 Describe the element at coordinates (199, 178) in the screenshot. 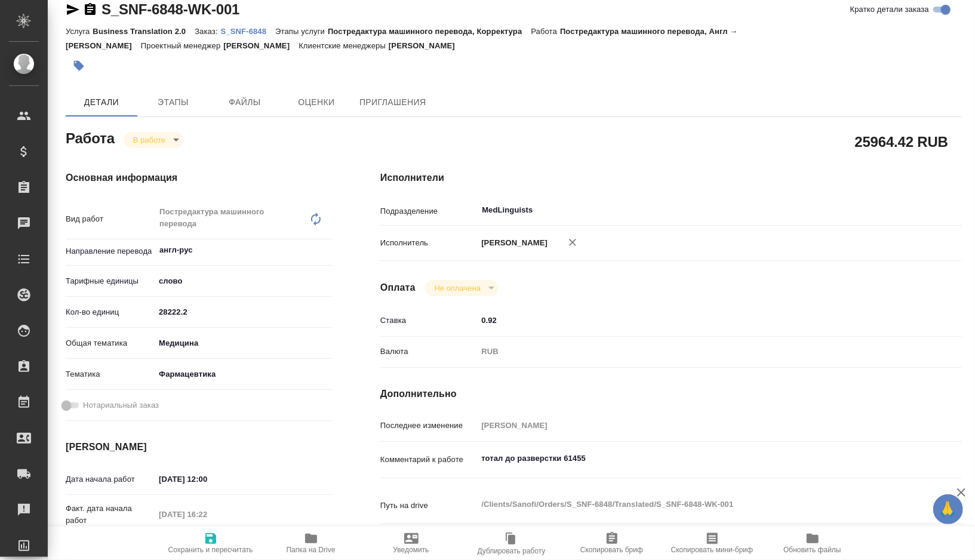

I see `h4: Основная информация` at that location.